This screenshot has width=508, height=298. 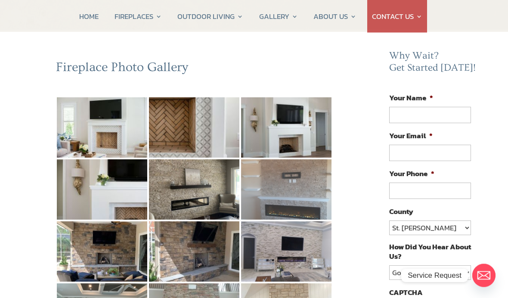 I want to click on h2: Fireplace Photo Gallery, so click(x=194, y=70).